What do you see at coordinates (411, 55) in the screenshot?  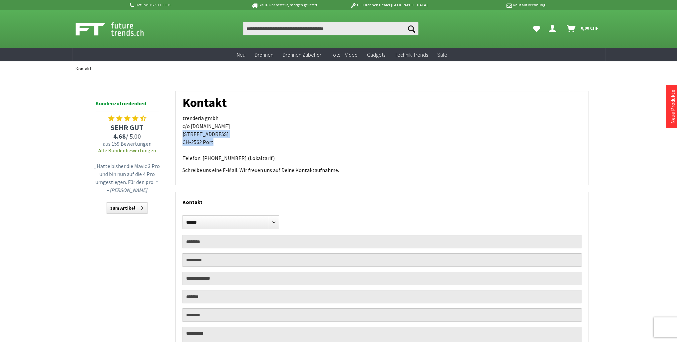 I see `a: Technik-Trends` at bounding box center [411, 55].